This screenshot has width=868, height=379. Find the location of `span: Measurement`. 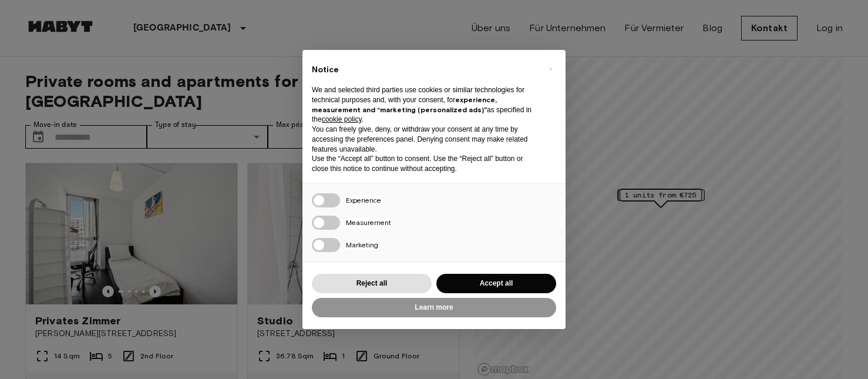

span: Measurement is located at coordinates (368, 222).